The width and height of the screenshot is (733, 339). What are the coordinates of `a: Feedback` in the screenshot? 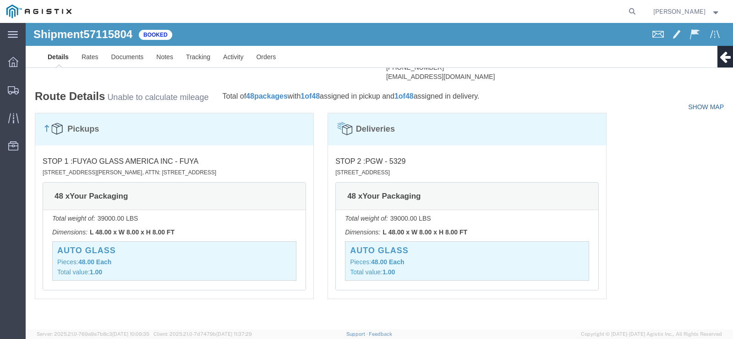 It's located at (380, 334).